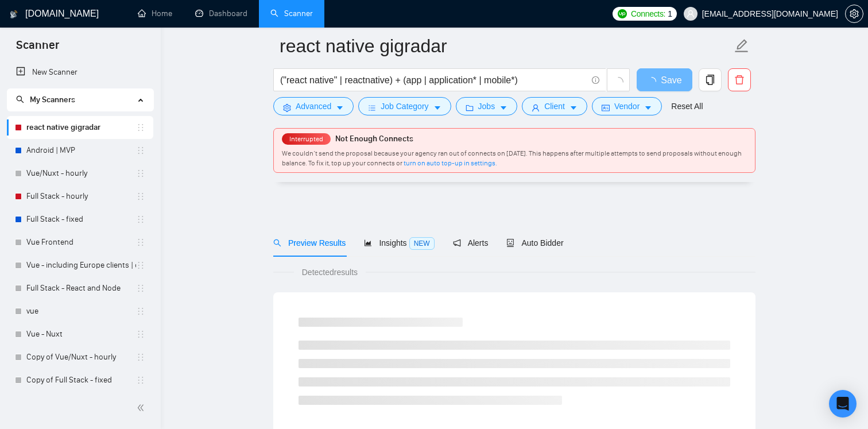 This screenshot has width=868, height=429. Describe the element at coordinates (554, 106) in the screenshot. I see `button: userClientcaret-down` at that location.